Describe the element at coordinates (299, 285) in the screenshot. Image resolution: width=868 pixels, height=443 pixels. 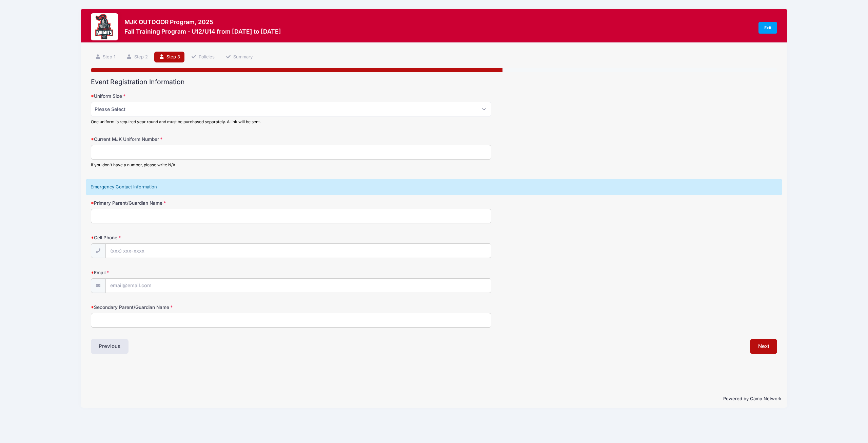
I see `input: email@email.com` at that location.